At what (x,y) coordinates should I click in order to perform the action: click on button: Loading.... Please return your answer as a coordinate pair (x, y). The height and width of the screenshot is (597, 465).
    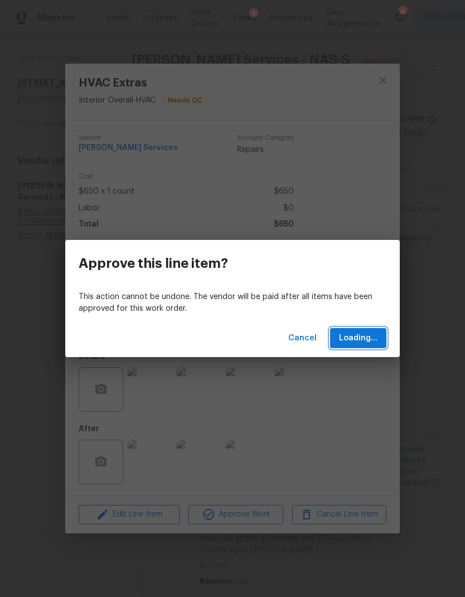
    Looking at the image, I should click on (358, 338).